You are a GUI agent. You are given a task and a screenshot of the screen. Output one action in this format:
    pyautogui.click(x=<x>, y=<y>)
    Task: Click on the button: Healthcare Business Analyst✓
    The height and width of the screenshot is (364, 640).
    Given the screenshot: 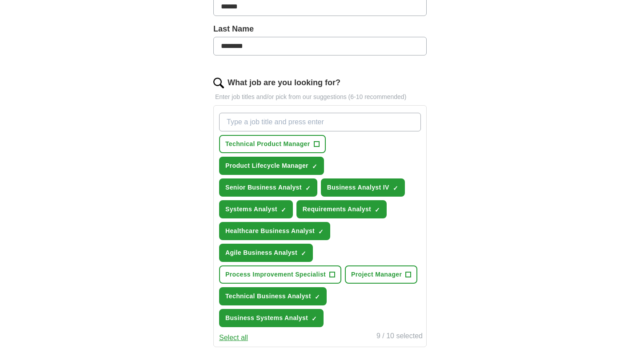 What is the action you would take?
    pyautogui.click(x=274, y=231)
    